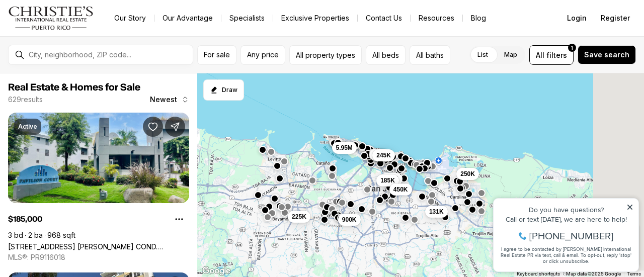 This screenshot has width=644, height=277. What do you see at coordinates (401, 190) in the screenshot?
I see `span: 450K` at bounding box center [401, 190].